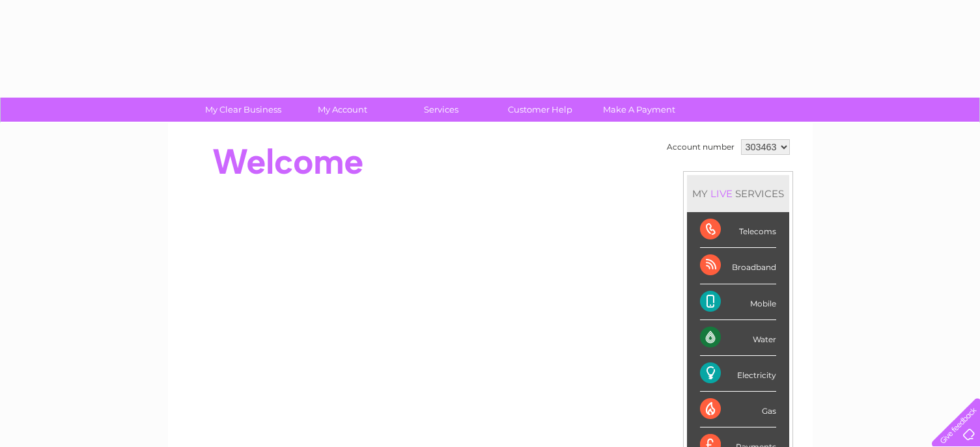 This screenshot has width=980, height=447. Describe the element at coordinates (738, 374) in the screenshot. I see `div: Electricity` at that location.